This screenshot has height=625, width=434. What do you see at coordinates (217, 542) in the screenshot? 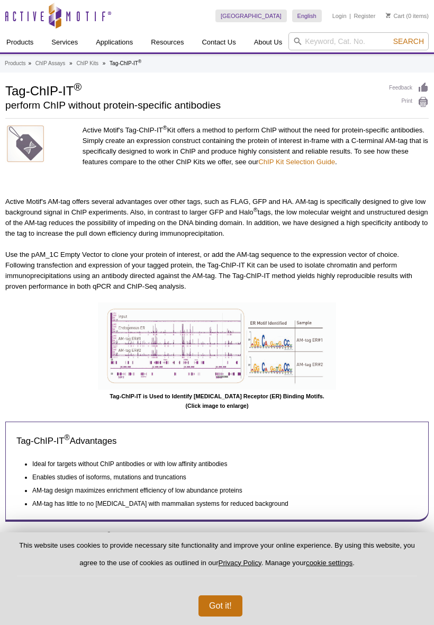
I see `p: To learn more about Tag-ChIP-IT , click on the , , or tabs below. To view a manual or other relat...` at bounding box center [217, 542].